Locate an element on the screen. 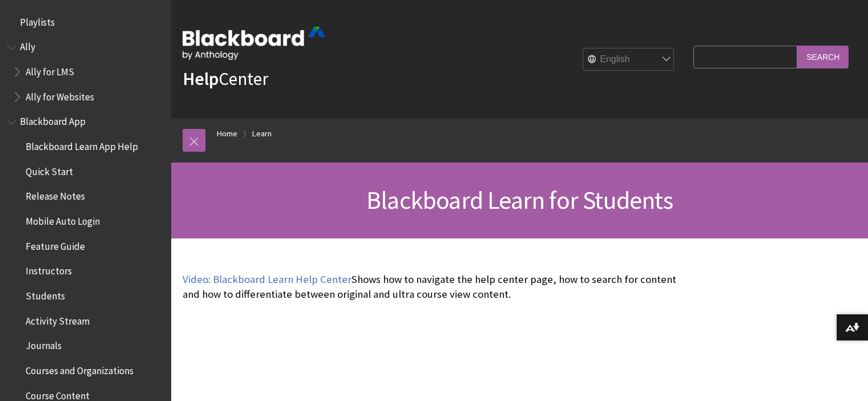  span: Quick Start is located at coordinates (49, 169).